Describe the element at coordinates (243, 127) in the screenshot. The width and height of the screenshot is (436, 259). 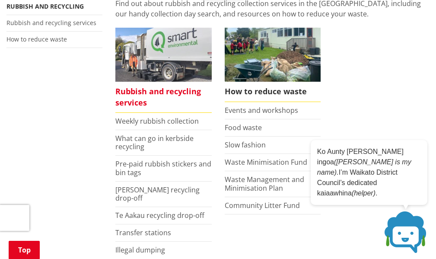
I see `a: Food waste` at that location.